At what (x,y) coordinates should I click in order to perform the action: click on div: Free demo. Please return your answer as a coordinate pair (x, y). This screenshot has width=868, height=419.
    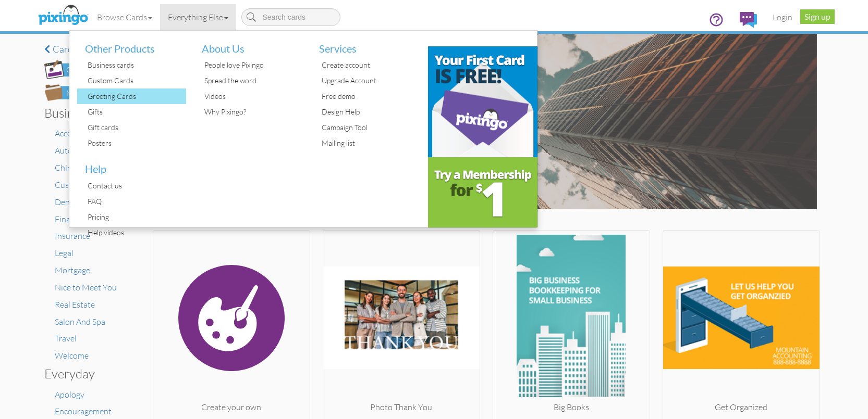
    Looking at the image, I should click on (370, 96).